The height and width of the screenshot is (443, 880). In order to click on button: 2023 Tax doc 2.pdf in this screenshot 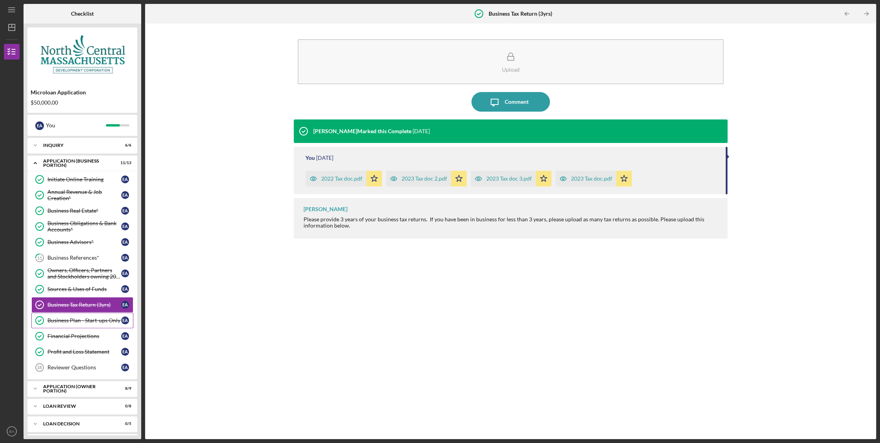, I will do `click(426, 179)`.